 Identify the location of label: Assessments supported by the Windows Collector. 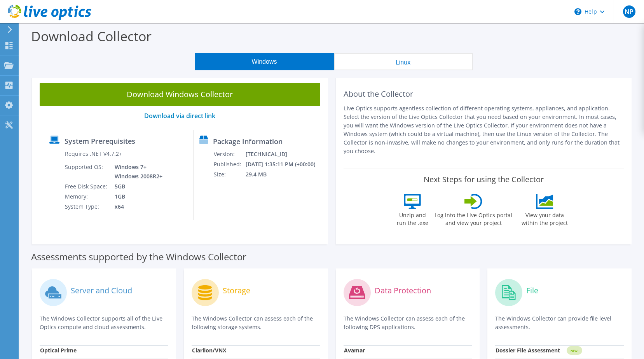
(139, 256).